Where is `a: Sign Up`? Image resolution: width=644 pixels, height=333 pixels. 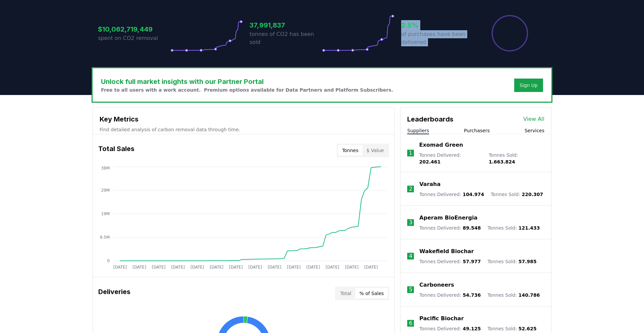 a: Sign Up is located at coordinates (529, 85).